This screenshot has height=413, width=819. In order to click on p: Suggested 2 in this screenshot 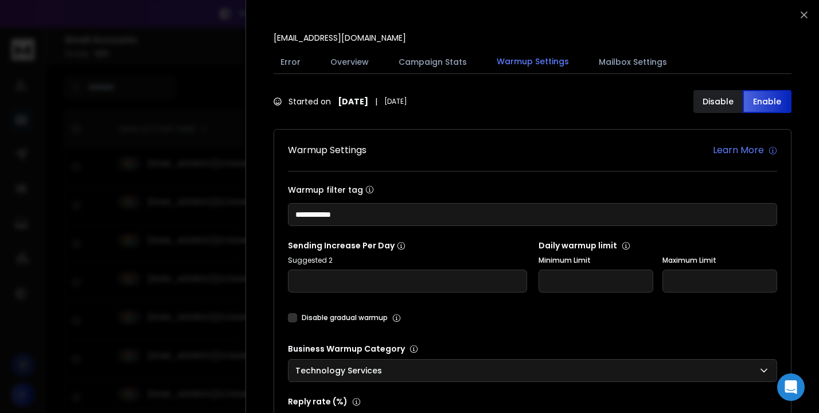, I will do `click(407, 260)`.